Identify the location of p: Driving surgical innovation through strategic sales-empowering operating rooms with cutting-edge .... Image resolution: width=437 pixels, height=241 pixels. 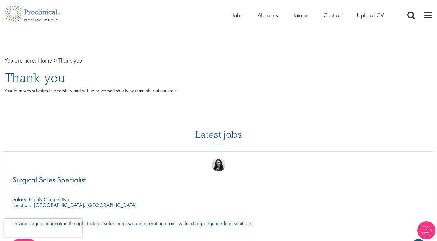
(218, 223).